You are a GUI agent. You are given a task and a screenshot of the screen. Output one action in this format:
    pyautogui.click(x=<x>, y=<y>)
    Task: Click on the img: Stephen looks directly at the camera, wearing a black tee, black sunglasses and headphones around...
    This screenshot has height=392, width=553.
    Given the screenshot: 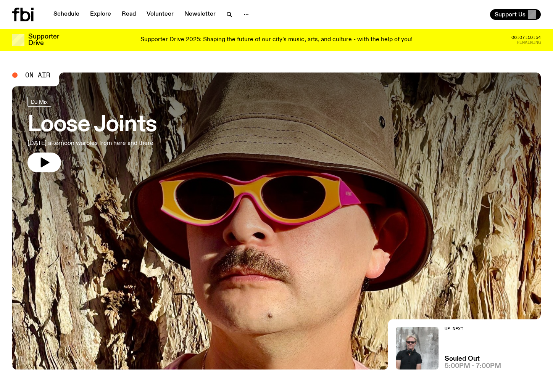 What is the action you would take?
    pyautogui.click(x=417, y=348)
    